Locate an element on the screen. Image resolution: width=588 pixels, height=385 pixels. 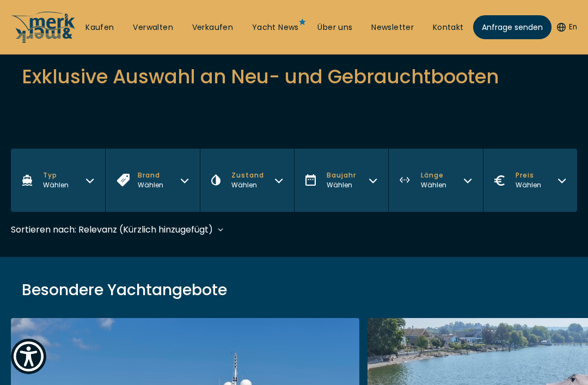
a: Verkaufen is located at coordinates (213, 28).